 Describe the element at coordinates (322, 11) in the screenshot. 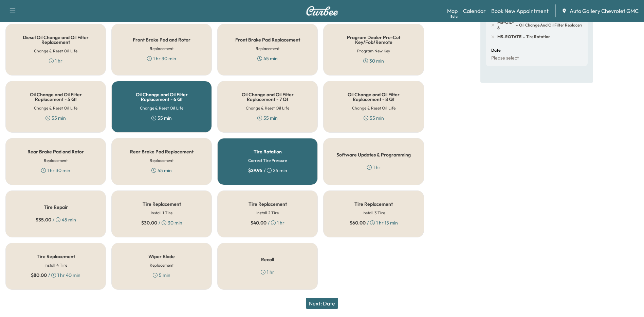

I see `img: Curbee Logo` at that location.